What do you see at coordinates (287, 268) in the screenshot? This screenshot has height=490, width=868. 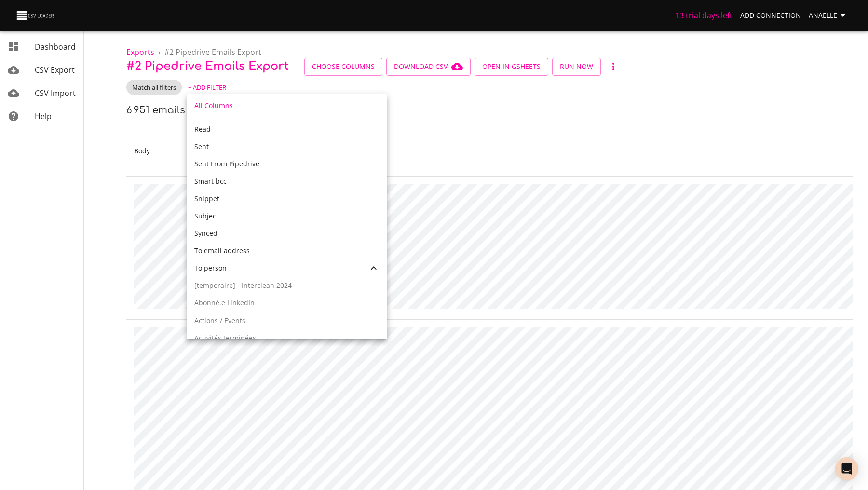 I see `div: To person` at bounding box center [287, 268].